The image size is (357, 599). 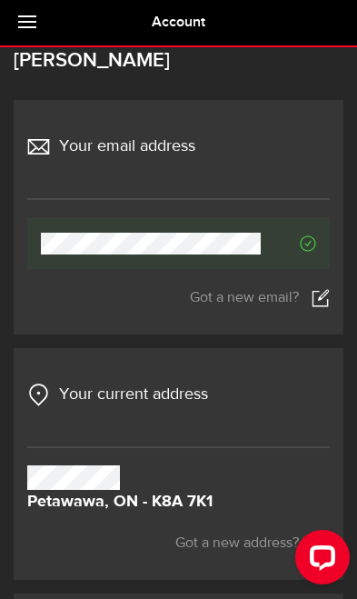 What do you see at coordinates (253, 543) in the screenshot?
I see `a: Got a new address?` at bounding box center [253, 543].